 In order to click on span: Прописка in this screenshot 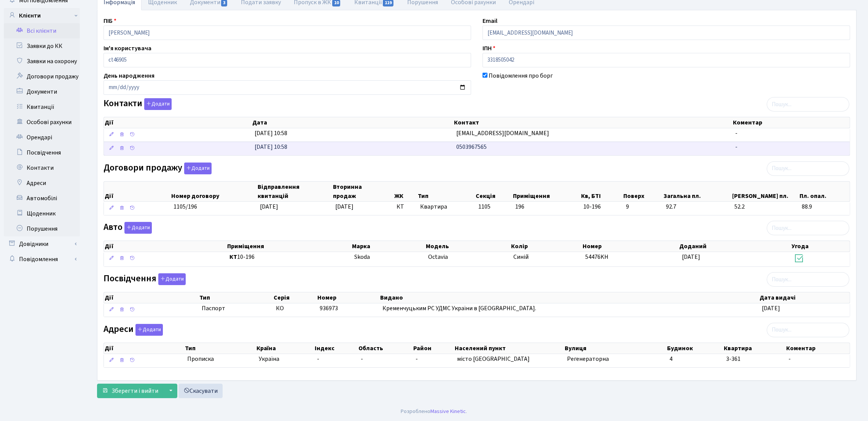, I will do `click(201, 359)`.